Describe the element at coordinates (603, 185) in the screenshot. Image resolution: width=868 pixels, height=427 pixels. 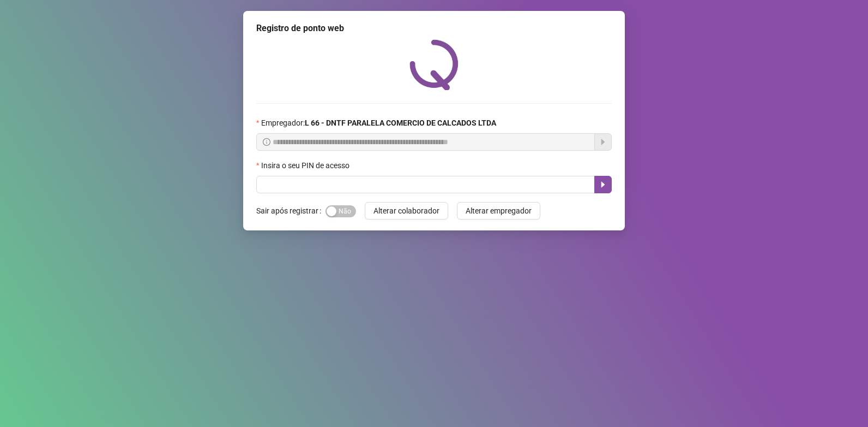
I see `span: caret-right` at that location.